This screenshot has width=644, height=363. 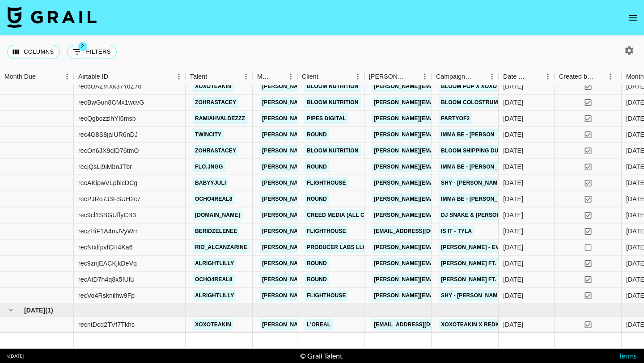 What do you see at coordinates (82, 47) in the screenshot?
I see `span: 2` at bounding box center [82, 47].